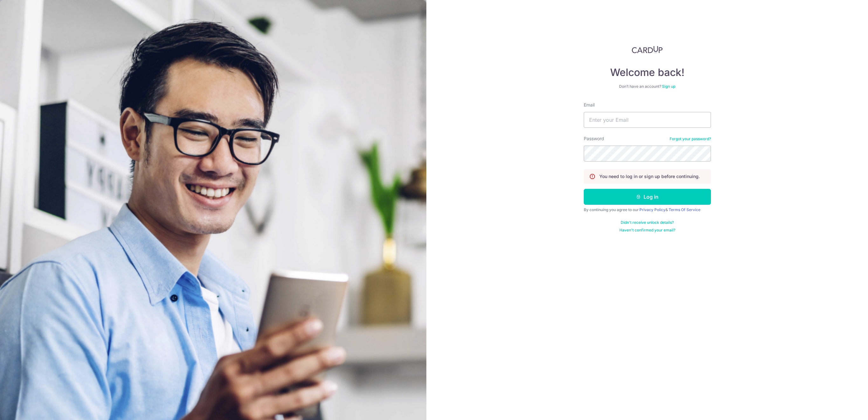 Image resolution: width=868 pixels, height=420 pixels. What do you see at coordinates (653, 210) in the screenshot?
I see `a: Privacy Policy` at bounding box center [653, 210].